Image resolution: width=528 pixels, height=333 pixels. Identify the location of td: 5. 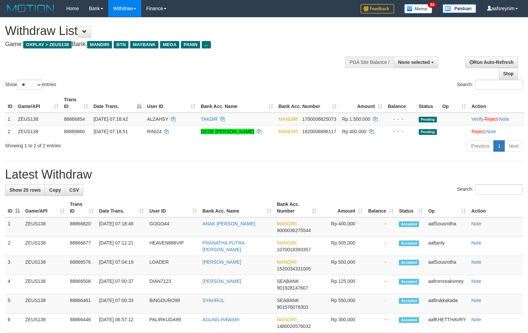
(14, 303).